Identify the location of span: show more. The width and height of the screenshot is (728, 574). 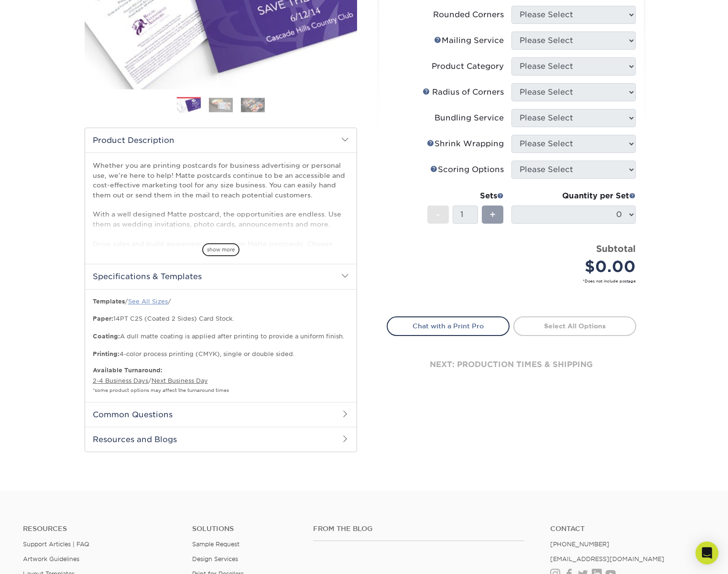
(221, 250).